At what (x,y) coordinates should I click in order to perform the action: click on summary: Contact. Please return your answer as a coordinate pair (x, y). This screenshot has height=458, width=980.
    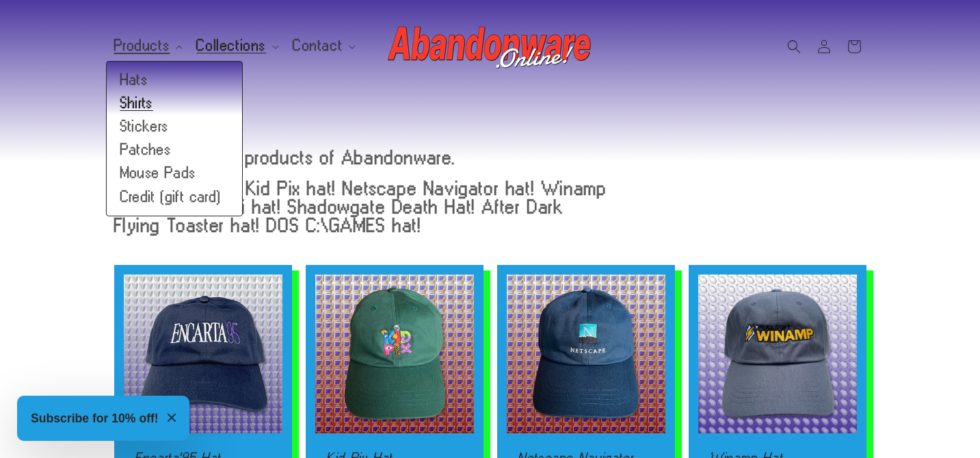
    Looking at the image, I should click on (323, 46).